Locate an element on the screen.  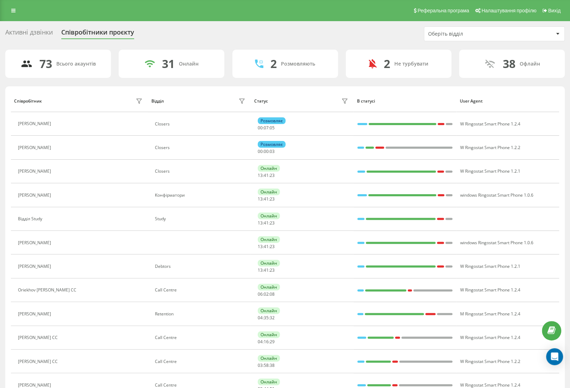
div: User Agent is located at coordinates (507, 101).